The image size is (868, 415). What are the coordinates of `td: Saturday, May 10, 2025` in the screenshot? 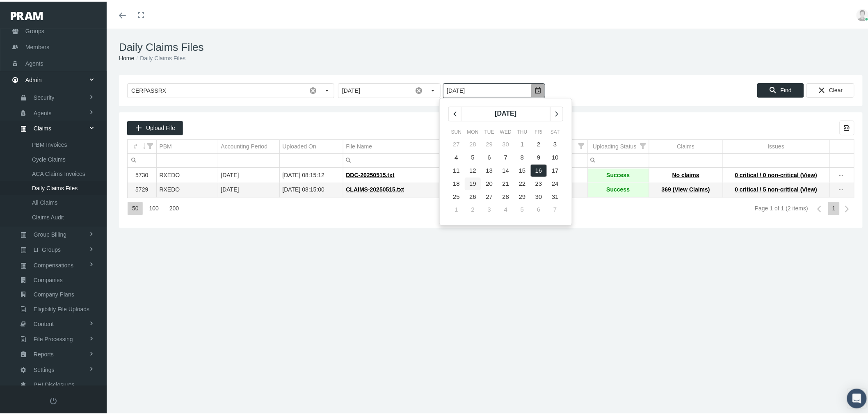 It's located at (555, 157).